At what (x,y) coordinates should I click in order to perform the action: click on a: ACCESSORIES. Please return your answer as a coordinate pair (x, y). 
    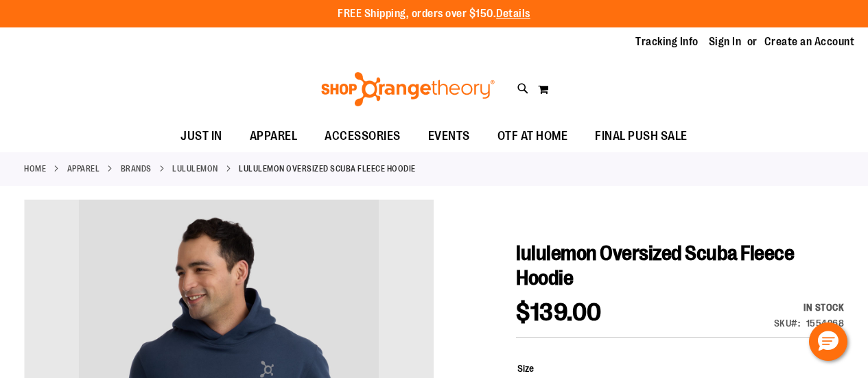
    Looking at the image, I should click on (362, 136).